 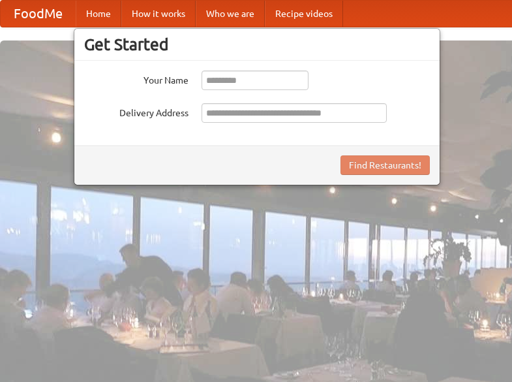 I want to click on a: Recipe videos, so click(x=304, y=14).